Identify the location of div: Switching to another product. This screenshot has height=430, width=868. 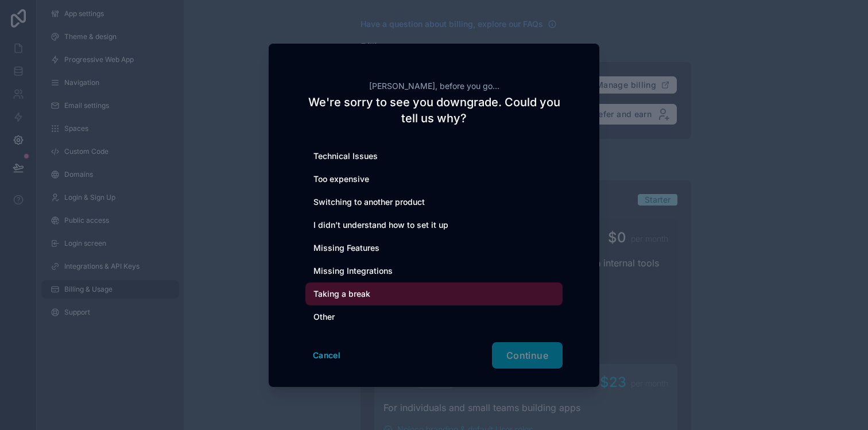
(434, 202).